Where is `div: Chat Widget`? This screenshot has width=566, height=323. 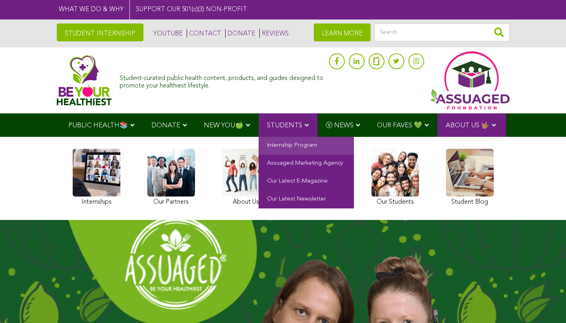
div: Chat Widget is located at coordinates (547, 304).